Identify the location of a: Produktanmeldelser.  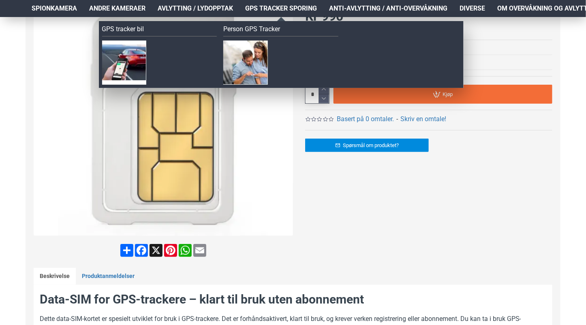
(108, 277).